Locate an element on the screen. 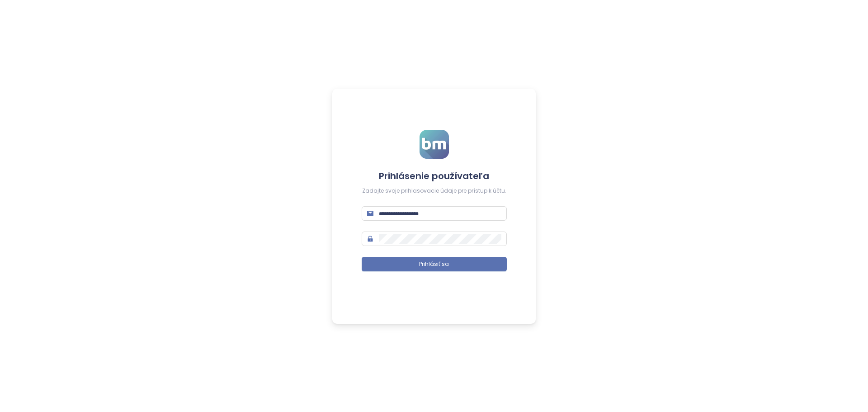 The height and width of the screenshot is (412, 868). img: logo is located at coordinates (434, 145).